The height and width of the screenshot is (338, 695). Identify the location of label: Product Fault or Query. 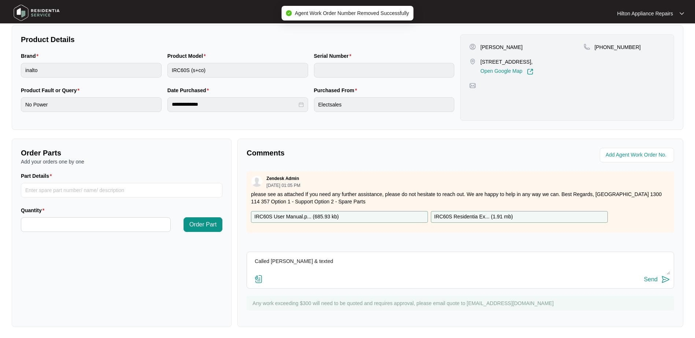
(52, 90).